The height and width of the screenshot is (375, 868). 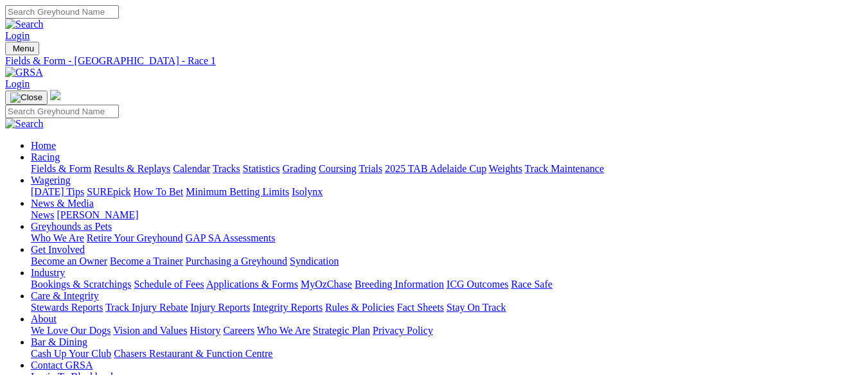 What do you see at coordinates (236, 261) in the screenshot?
I see `a: Purchasing a Greyhound` at bounding box center [236, 261].